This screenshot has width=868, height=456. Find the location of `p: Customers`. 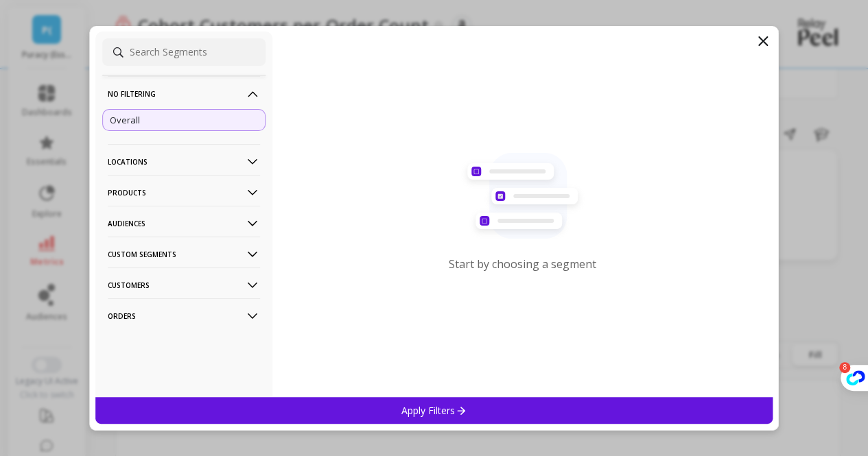

p: Customers is located at coordinates (184, 285).